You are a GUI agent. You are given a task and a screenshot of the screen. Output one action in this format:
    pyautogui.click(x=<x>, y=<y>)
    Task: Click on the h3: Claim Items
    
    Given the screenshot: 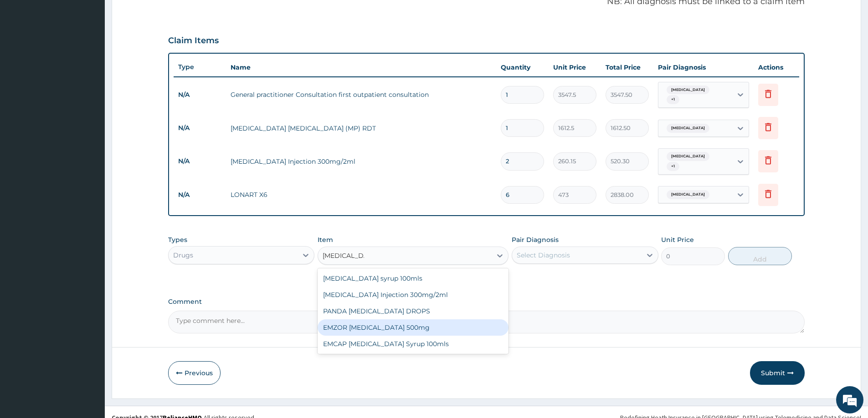 What is the action you would take?
    pyautogui.click(x=193, y=41)
    